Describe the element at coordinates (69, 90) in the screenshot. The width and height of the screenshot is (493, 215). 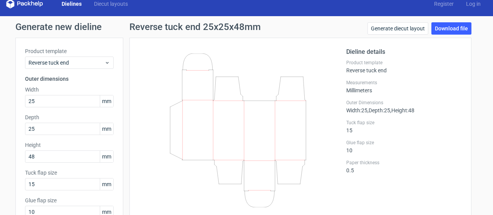
I see `label: Width` at that location.